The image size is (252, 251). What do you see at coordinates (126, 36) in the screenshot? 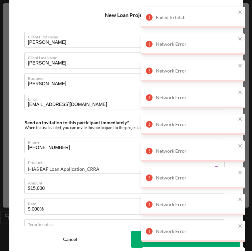
I see `label: Client First Name` at bounding box center [126, 36].